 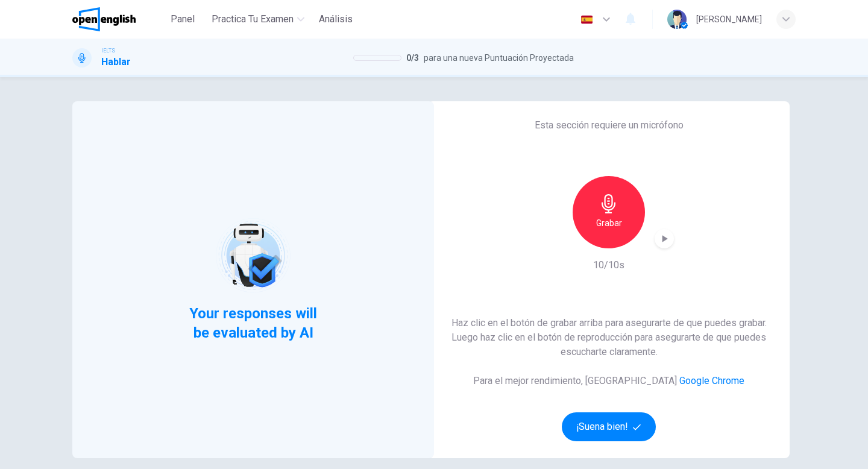 I want to click on img: robot icon, so click(x=252, y=255).